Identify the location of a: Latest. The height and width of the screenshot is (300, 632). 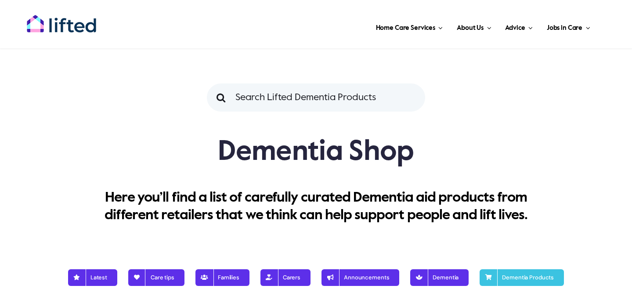
(93, 278).